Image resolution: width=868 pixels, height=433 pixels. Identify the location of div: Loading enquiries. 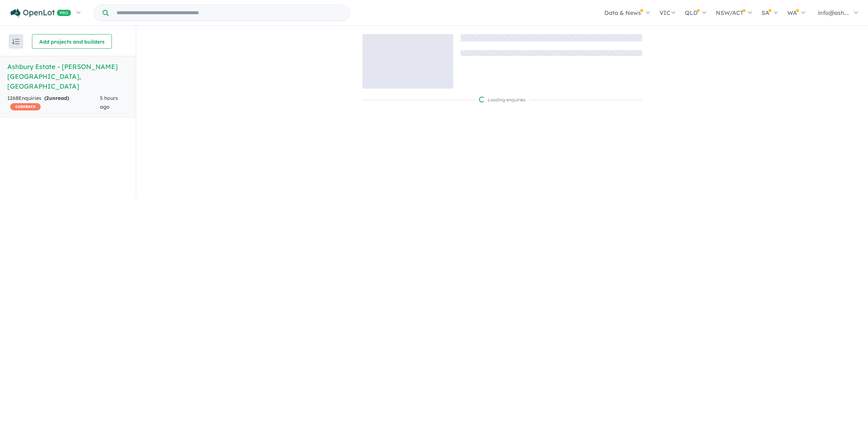
(503, 100).